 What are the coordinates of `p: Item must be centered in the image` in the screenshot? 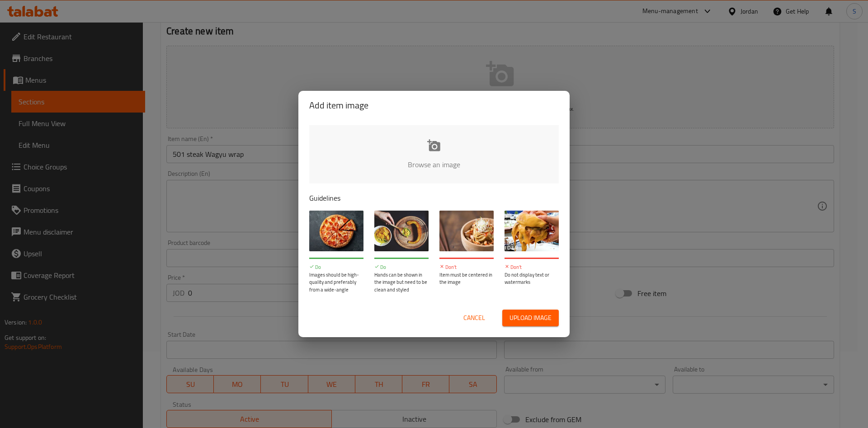 It's located at (466, 279).